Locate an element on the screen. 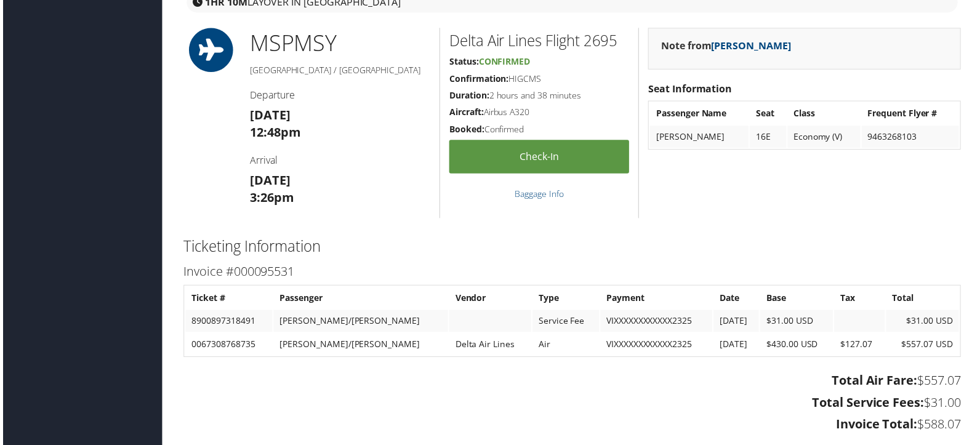  h3: $31.00 is located at coordinates (572, 405).